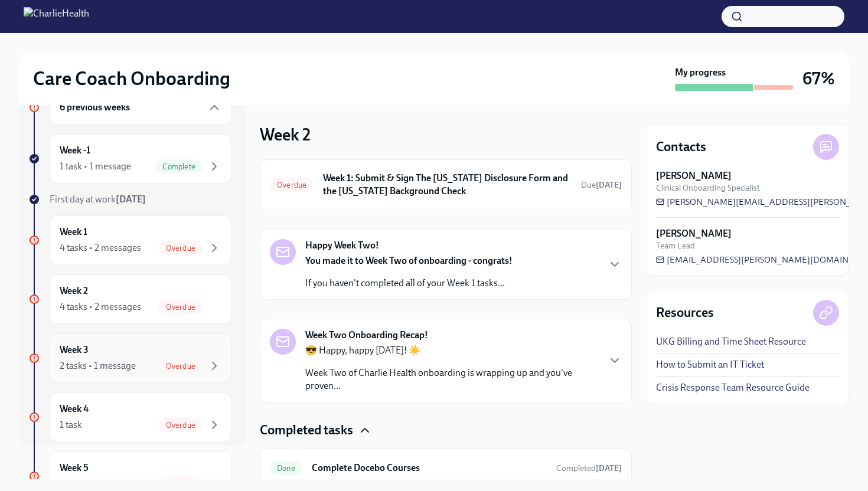  Describe the element at coordinates (56, 17) in the screenshot. I see `img: CharlieHealth` at that location.